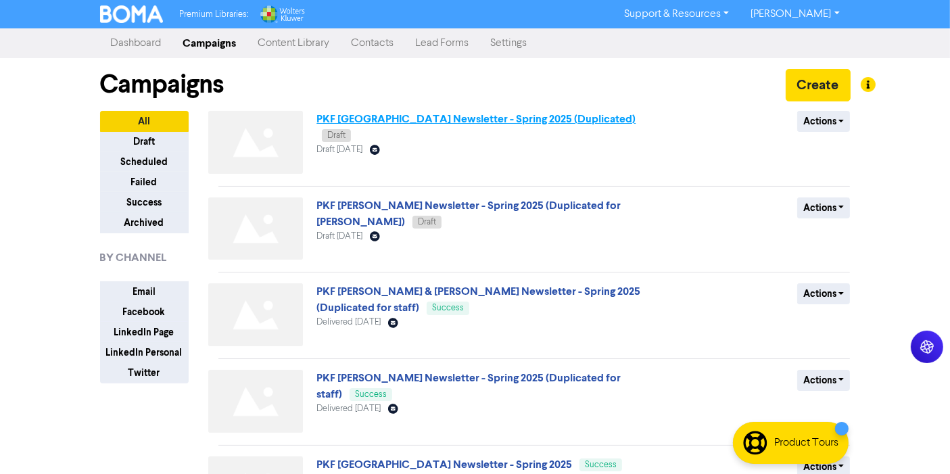 The height and width of the screenshot is (474, 950). I want to click on a: Campaigns, so click(210, 43).